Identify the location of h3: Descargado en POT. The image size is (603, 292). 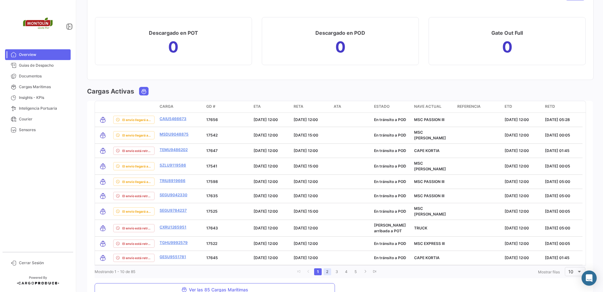
(174, 33).